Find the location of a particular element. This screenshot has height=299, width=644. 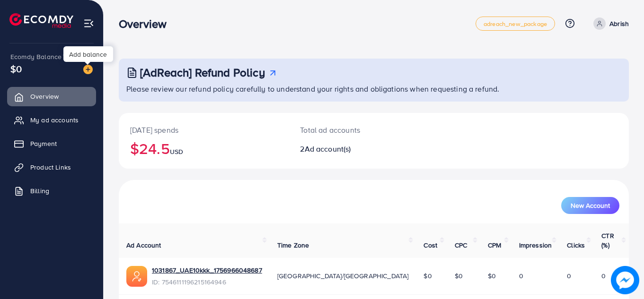

span: CTR (%) is located at coordinates (607, 241).